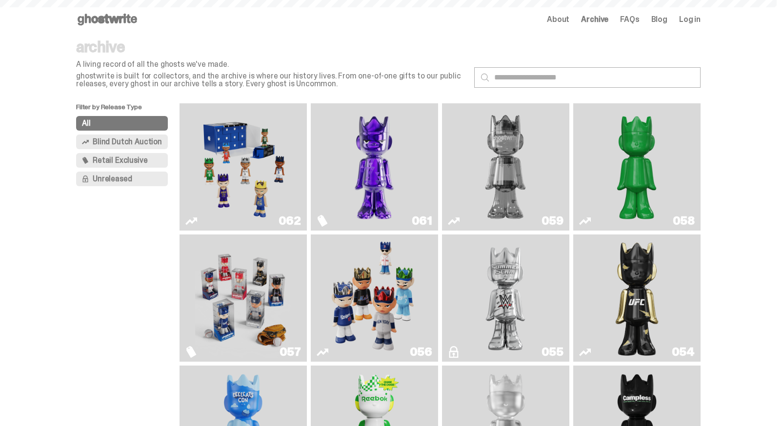 Image resolution: width=784 pixels, height=426 pixels. What do you see at coordinates (112, 179) in the screenshot?
I see `span: Unreleased` at bounding box center [112, 179].